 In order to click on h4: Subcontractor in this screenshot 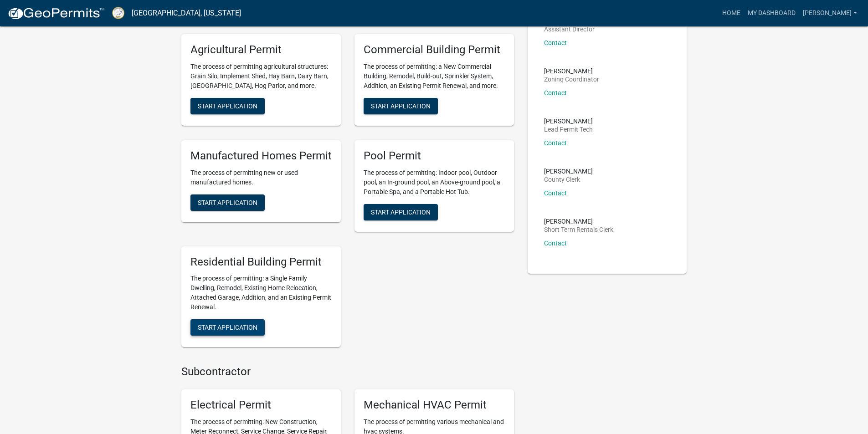, I will do `click(348, 371)`.